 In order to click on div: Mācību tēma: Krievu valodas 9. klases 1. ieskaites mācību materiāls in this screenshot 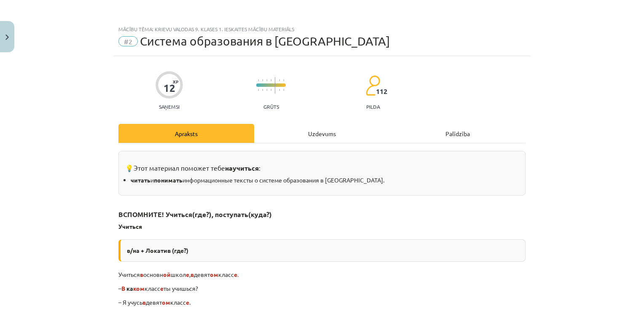, I will do `click(322, 29)`.